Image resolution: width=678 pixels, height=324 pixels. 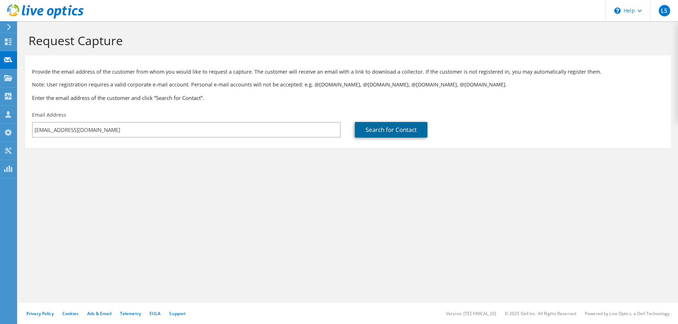 I want to click on a: Ads & Email, so click(x=99, y=314).